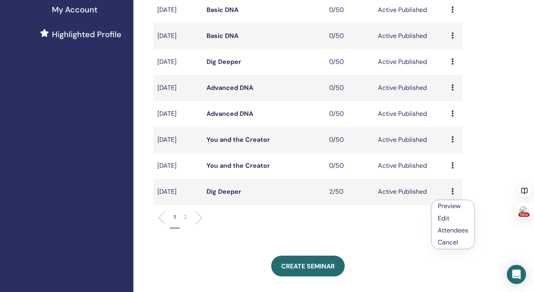 This screenshot has height=292, width=534. I want to click on p: 2, so click(185, 217).